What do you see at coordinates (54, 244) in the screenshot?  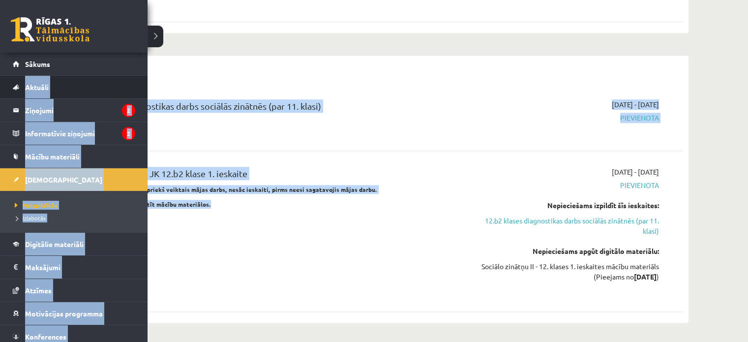 I see `span: Digitālie materiāli` at bounding box center [54, 244].